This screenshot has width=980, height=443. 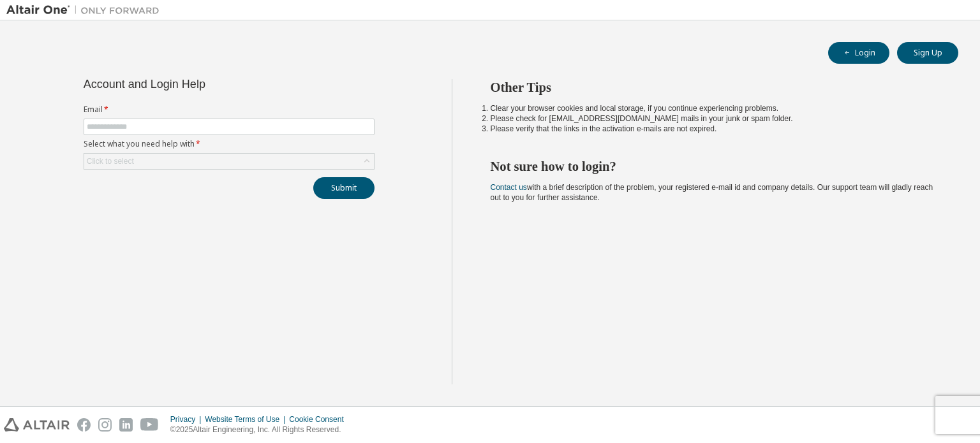 What do you see at coordinates (713, 166) in the screenshot?
I see `h2: Not sure how to login?` at bounding box center [713, 166].